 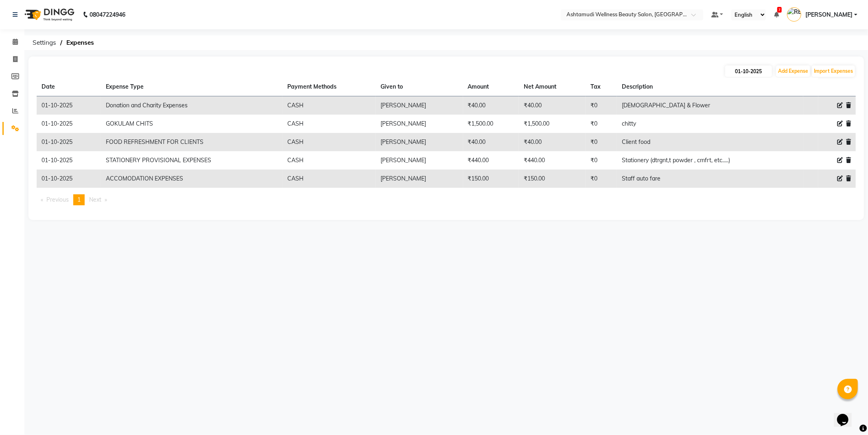 I want to click on th: Given to, so click(x=419, y=87).